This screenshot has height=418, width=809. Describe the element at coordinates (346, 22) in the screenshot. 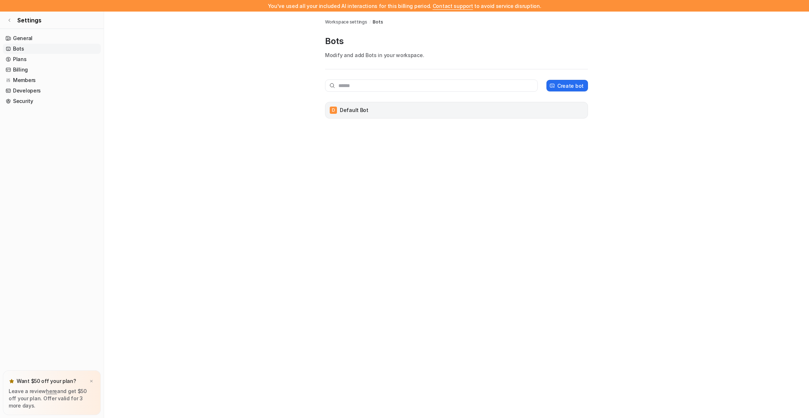

I see `a: Workspace settings` at that location.